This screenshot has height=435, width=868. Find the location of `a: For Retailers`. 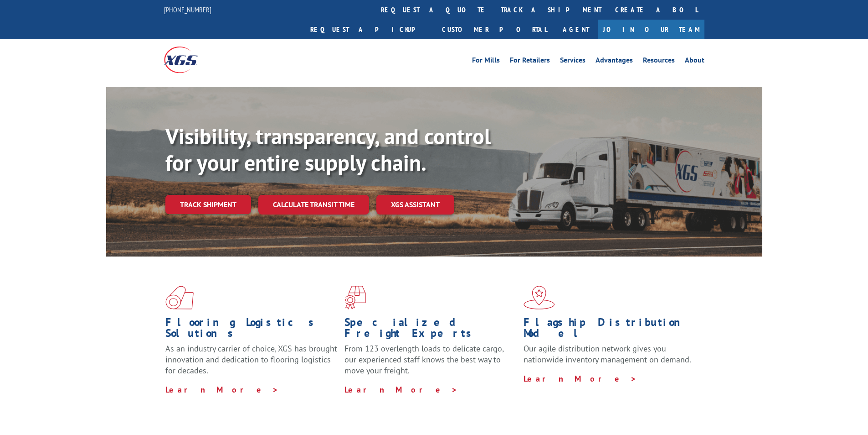

a: For Retailers is located at coordinates (530, 62).